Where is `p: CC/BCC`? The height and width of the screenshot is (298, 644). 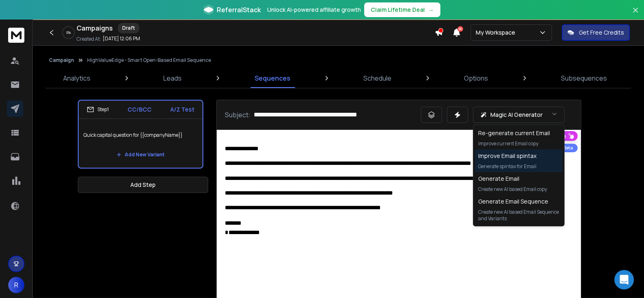
p: CC/BCC is located at coordinates (139, 110).